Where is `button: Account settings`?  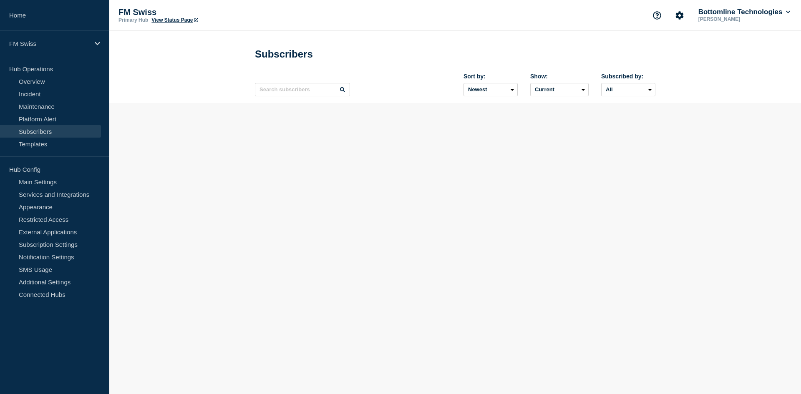
button: Account settings is located at coordinates (679, 15).